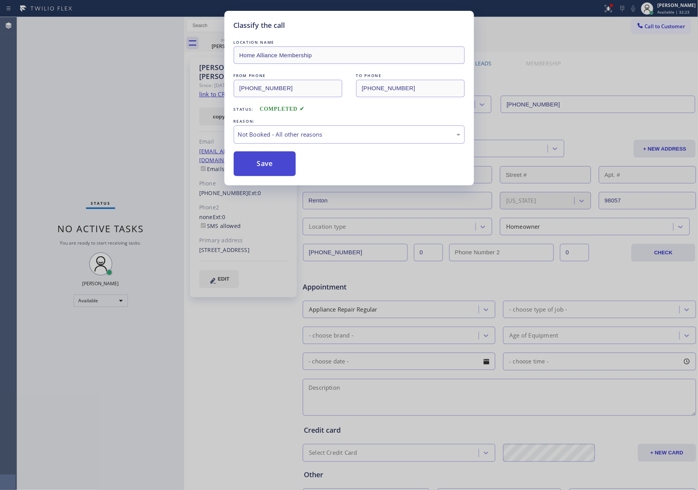 The height and width of the screenshot is (490, 698). What do you see at coordinates (265, 164) in the screenshot?
I see `button: Save` at bounding box center [265, 164].